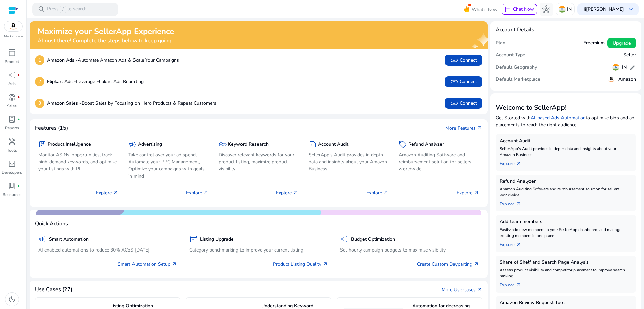 The width and height of the screenshot is (644, 309). Describe the element at coordinates (12, 150) in the screenshot. I see `p: Tools` at that location.